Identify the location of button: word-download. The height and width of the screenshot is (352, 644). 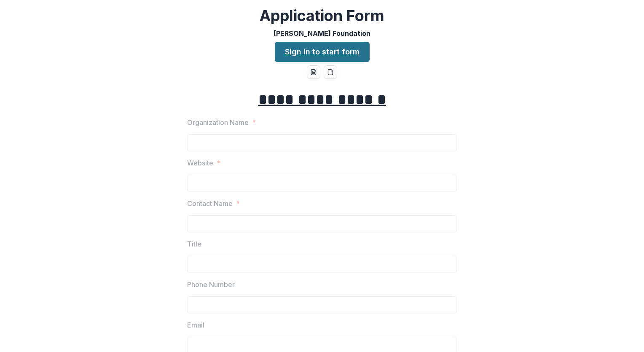
(314, 72).